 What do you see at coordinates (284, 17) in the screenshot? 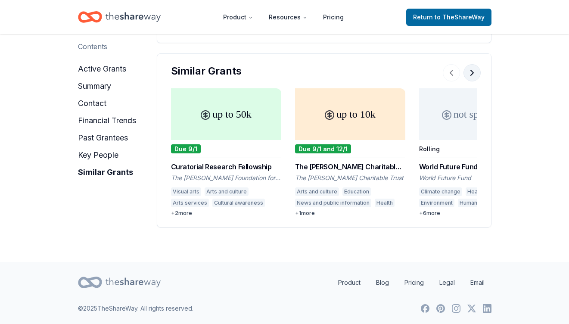
I see `nav: Main` at bounding box center [284, 17].